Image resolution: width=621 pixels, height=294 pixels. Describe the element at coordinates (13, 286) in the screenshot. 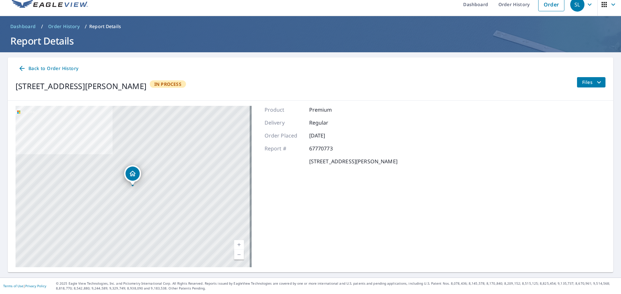

I see `a: Terms of Use` at that location.